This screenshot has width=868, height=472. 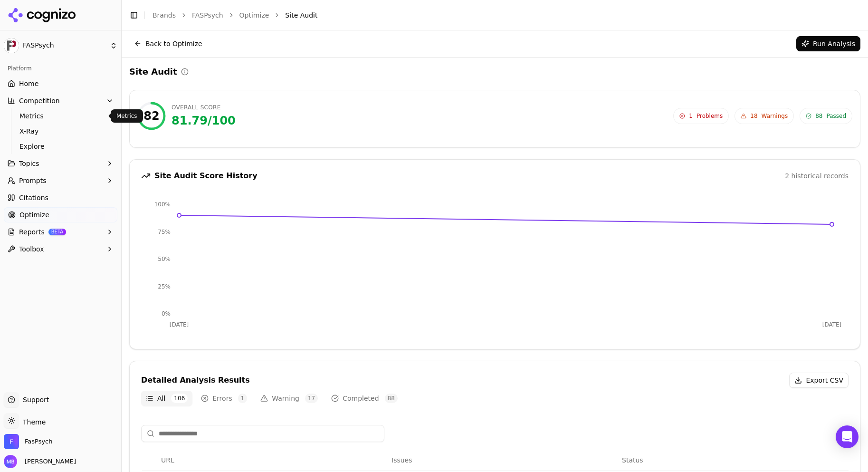 What do you see at coordinates (203, 121) in the screenshot?
I see `div: 81.79 / 100` at bounding box center [203, 121].